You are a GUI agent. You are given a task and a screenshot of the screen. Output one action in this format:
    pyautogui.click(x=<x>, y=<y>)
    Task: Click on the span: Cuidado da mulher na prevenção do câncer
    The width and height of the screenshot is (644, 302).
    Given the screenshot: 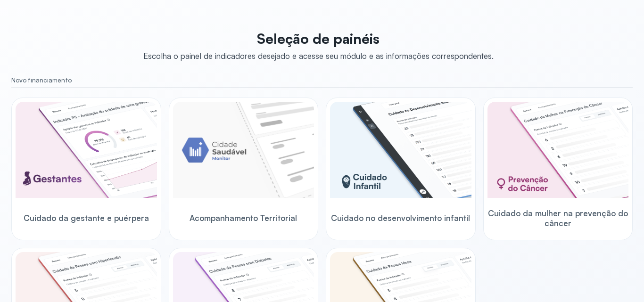 What is the action you would take?
    pyautogui.click(x=558, y=218)
    